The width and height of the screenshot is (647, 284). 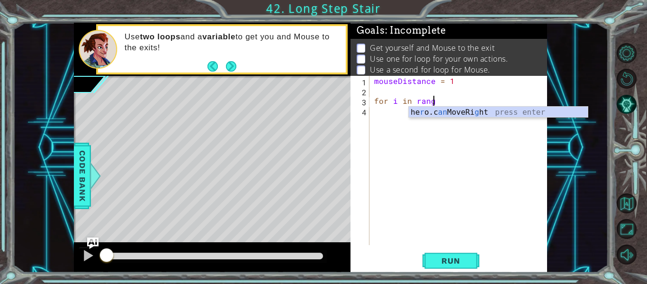 I want to click on p: Use and a to get you and Mouse to the exits!, so click(x=232, y=42).